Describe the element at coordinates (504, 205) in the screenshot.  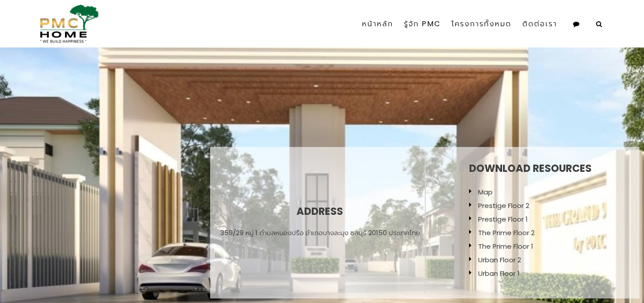
I see `a: Prestige Floor 2` at that location.